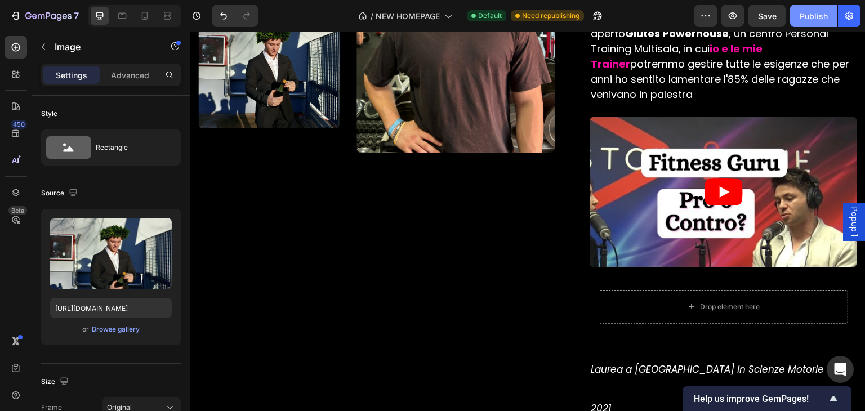  Describe the element at coordinates (76, 16) in the screenshot. I see `p: 7` at that location.